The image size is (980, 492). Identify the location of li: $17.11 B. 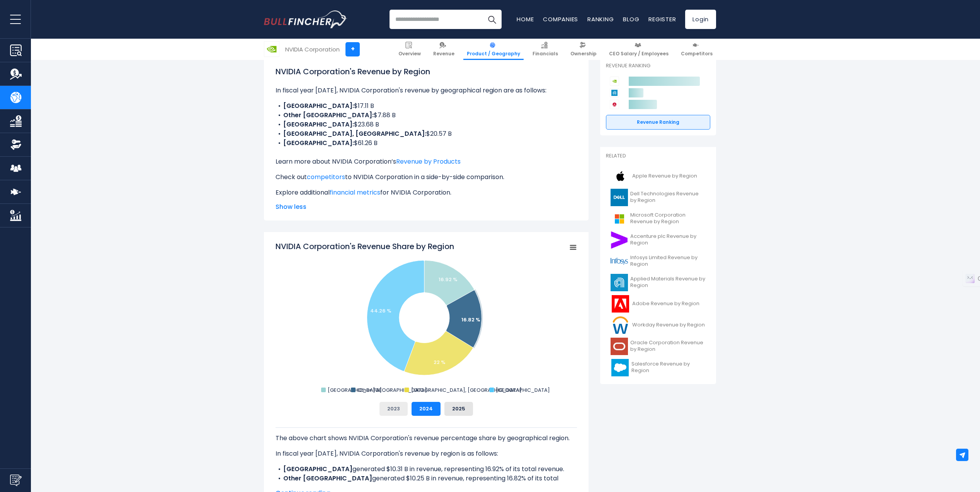
(427, 106).